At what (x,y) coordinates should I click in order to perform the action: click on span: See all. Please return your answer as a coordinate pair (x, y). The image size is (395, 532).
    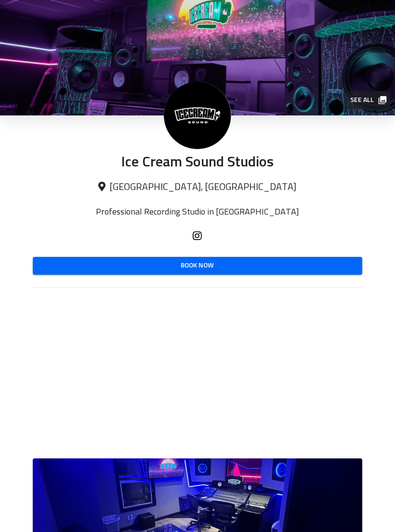
    Looking at the image, I should click on (367, 100).